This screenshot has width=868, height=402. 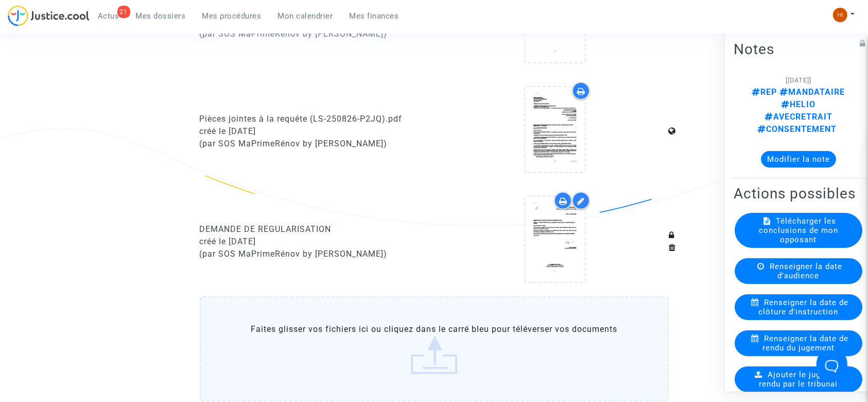 What do you see at coordinates (306, 16) in the screenshot?
I see `span: Mon calendrier` at bounding box center [306, 16].